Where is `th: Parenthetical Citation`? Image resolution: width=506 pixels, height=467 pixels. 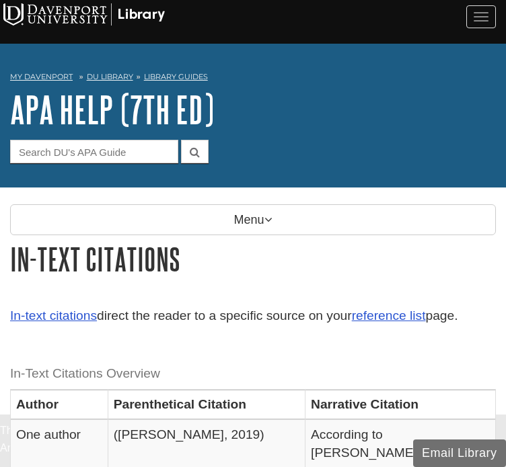 th: Parenthetical Citation is located at coordinates (206, 405).